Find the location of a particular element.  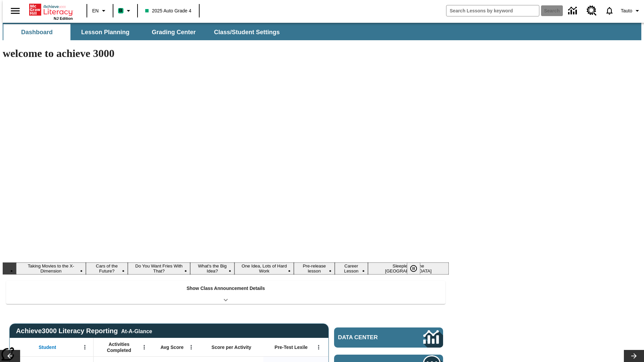

span: Student is located at coordinates (47, 347).